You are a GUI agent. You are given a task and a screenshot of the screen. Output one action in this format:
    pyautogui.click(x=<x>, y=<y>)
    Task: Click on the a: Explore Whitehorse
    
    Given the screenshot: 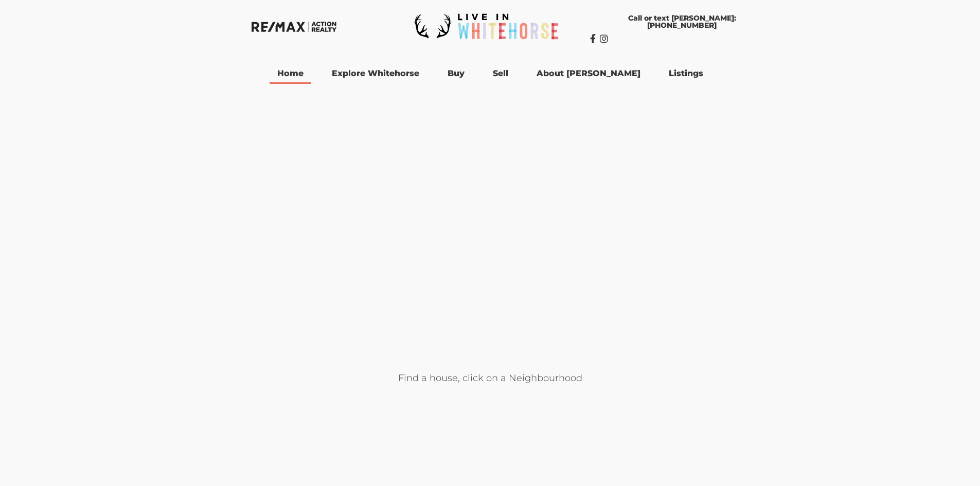 What is the action you would take?
    pyautogui.click(x=376, y=73)
    